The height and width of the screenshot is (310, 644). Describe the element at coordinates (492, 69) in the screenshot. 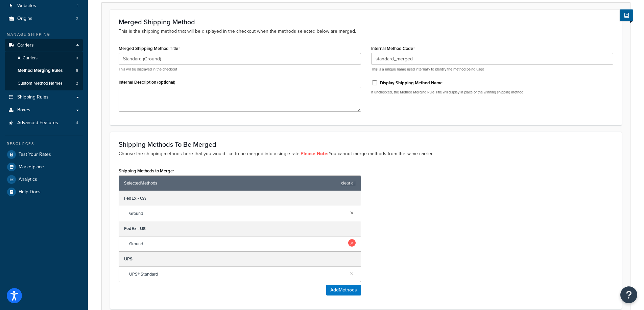

I see `p: This is a unique name used internally to identify the method being used` at that location.